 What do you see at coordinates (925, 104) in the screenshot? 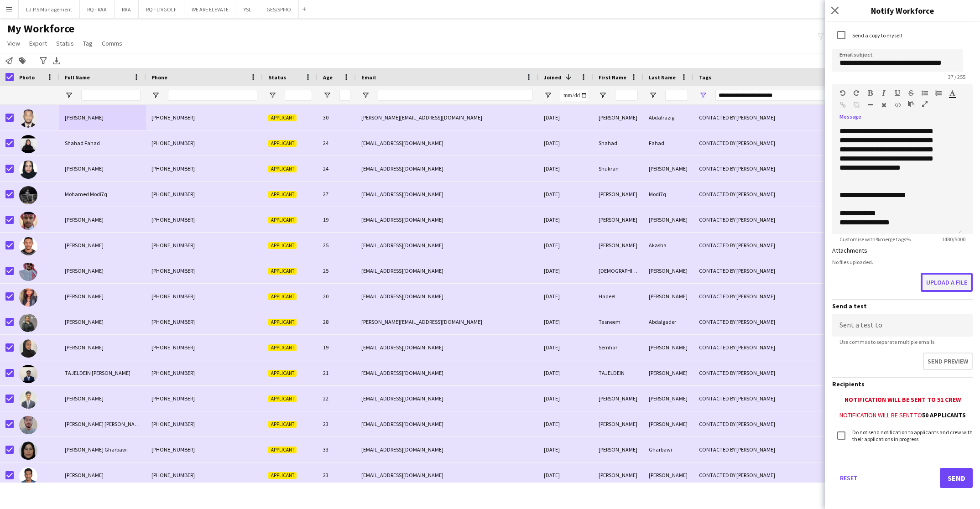
I see `button: Fullscreen` at bounding box center [925, 104].